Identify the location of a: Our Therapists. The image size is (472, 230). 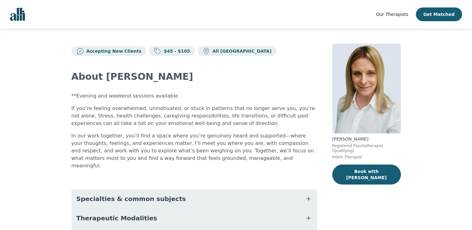
(392, 14).